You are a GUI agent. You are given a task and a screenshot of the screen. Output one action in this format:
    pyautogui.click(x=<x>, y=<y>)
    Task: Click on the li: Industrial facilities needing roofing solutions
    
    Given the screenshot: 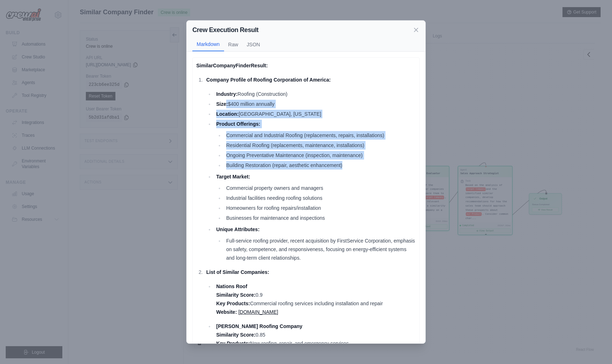 What is the action you would take?
    pyautogui.click(x=320, y=198)
    